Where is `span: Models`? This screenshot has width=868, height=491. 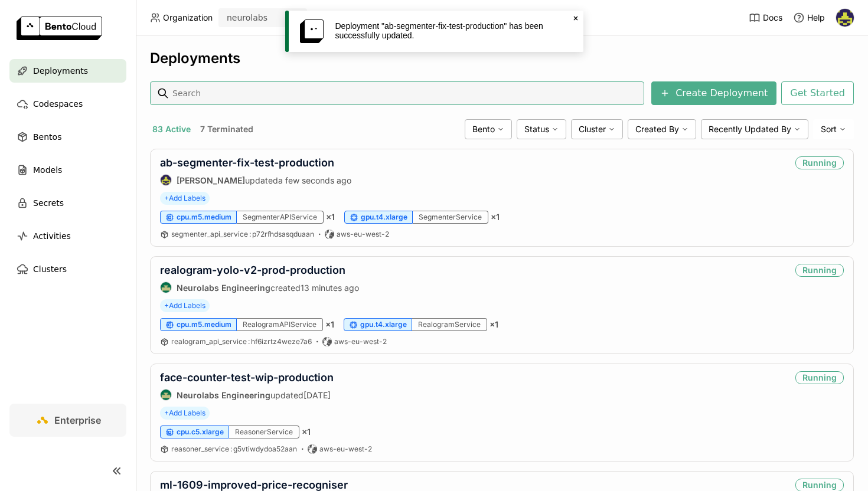
span: Models is located at coordinates (47, 170).